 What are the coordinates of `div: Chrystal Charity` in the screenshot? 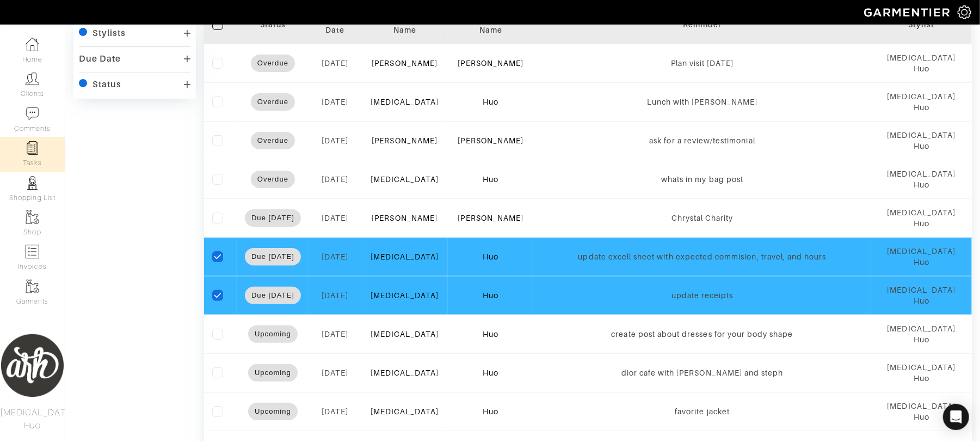 It's located at (702, 218).